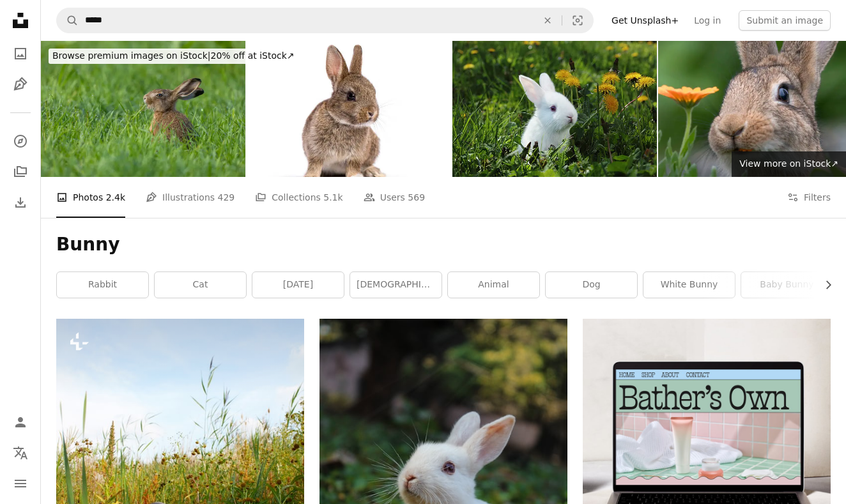 The image size is (846, 504). What do you see at coordinates (645, 21) in the screenshot?
I see `a: Get Unsplash+` at bounding box center [645, 21].